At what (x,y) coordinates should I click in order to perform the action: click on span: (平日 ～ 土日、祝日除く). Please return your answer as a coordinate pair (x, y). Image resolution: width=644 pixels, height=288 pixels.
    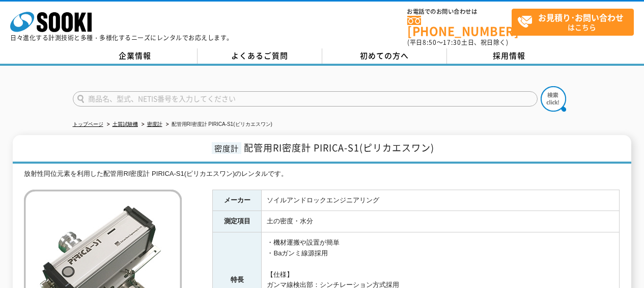
    Looking at the image, I should click on (458, 42).